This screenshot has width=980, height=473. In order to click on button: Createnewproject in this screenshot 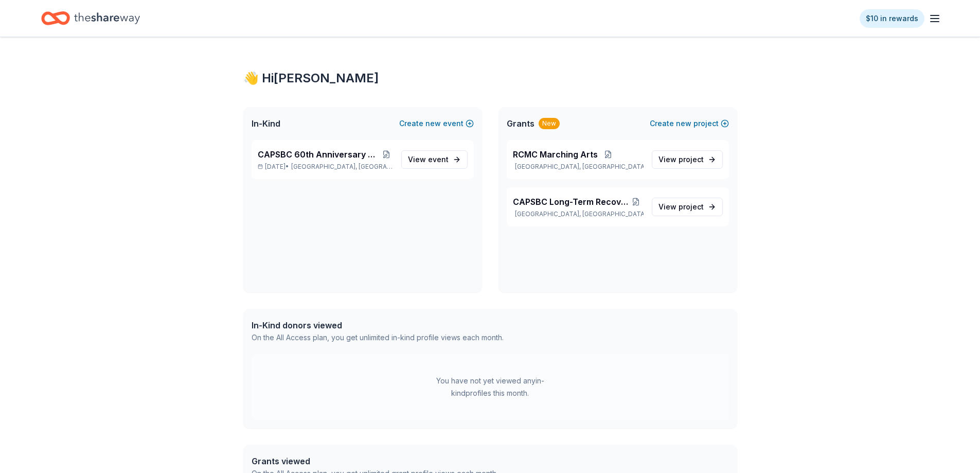, I will do `click(690, 124)`.